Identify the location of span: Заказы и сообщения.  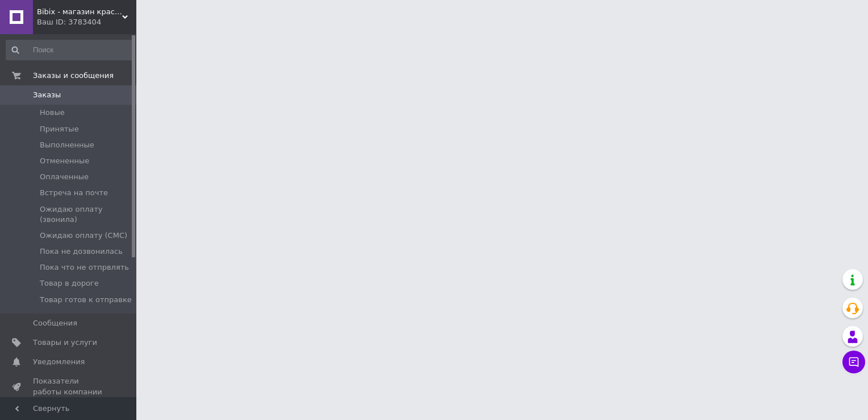
(74, 75).